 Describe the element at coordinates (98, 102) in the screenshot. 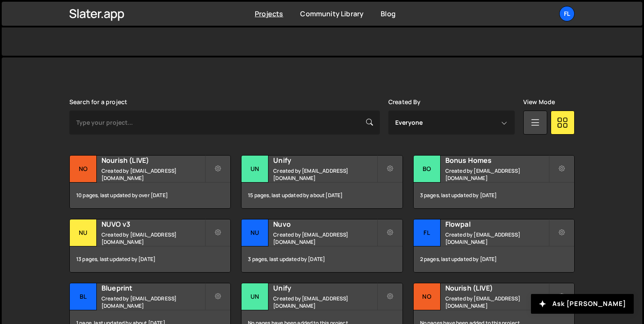

I see `label: Search for a project` at that location.